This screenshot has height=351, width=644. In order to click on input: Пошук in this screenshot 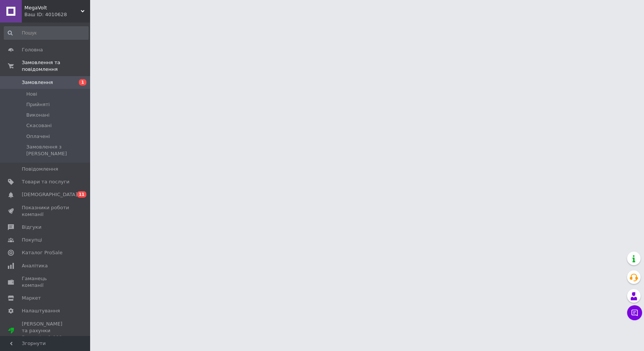, I will do `click(46, 33)`.